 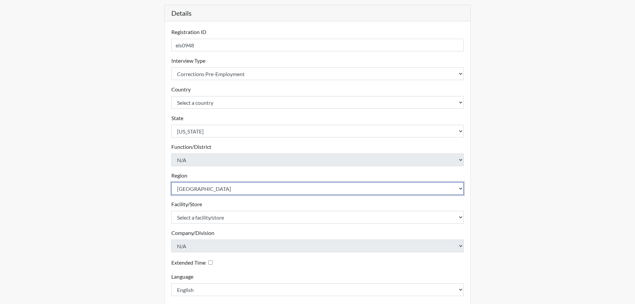 What do you see at coordinates (187, 204) in the screenshot?
I see `label: Facility/Store` at bounding box center [187, 204].